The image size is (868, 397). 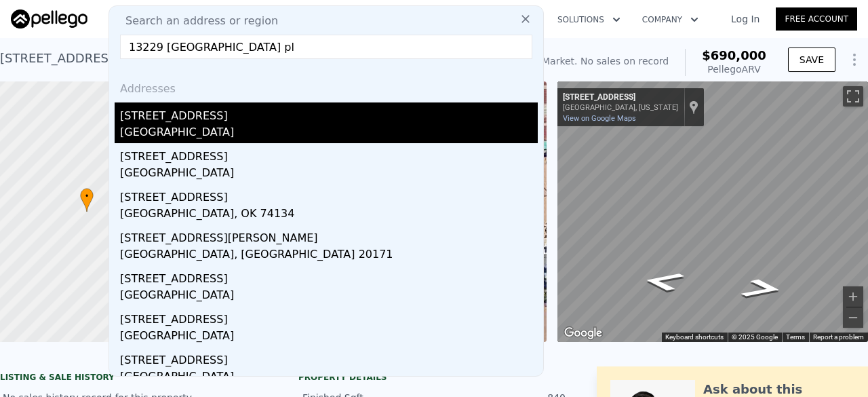 What do you see at coordinates (596, 61) in the screenshot?
I see `div: Off Market. No sales on record` at bounding box center [596, 61].